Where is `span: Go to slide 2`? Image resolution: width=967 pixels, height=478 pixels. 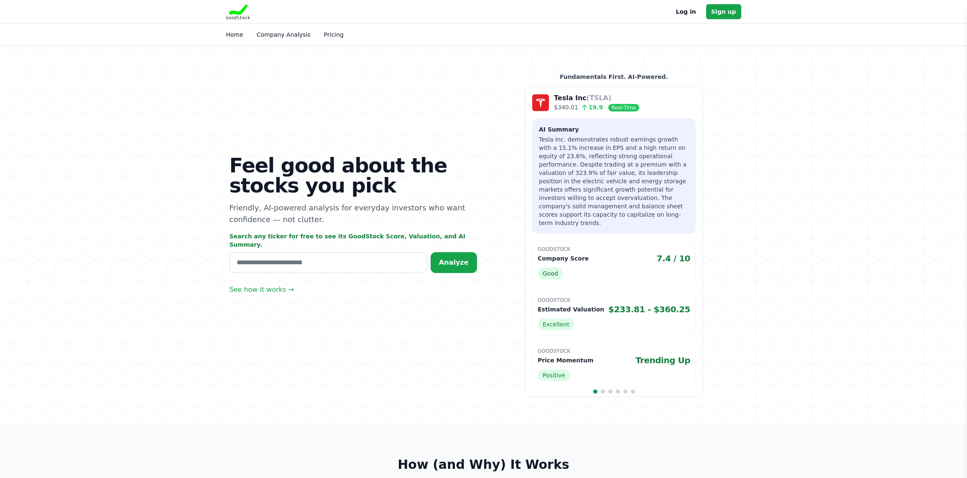
span: Go to slide 2 is located at coordinates (603, 392).